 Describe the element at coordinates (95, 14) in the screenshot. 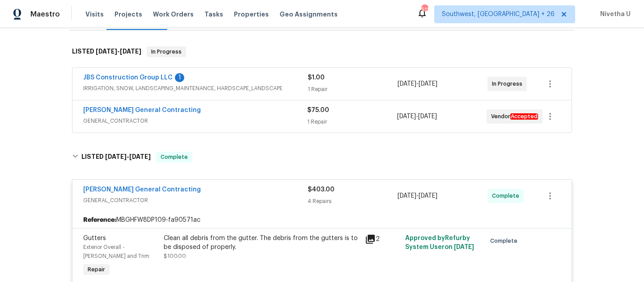

I see `span: Visits` at that location.